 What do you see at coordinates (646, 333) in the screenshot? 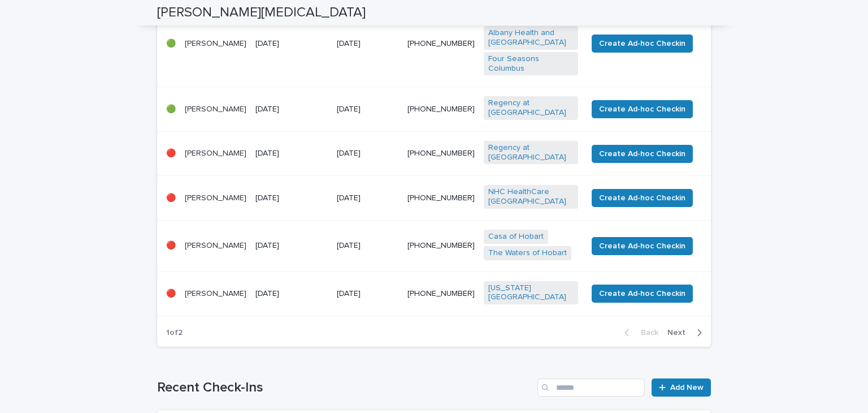
I see `span: Back` at bounding box center [646, 333].